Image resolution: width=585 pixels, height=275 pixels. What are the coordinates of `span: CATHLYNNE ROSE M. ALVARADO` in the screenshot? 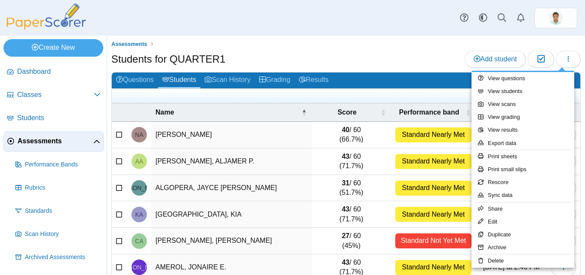 It's located at (139, 241).